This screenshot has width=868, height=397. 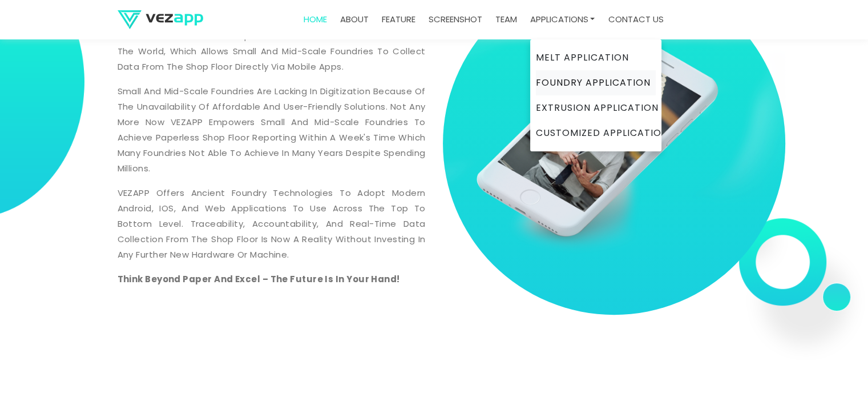 I want to click on p: is our unique innovation and the first of its kind in the world, which allows small and mid-scale..., so click(x=272, y=51).